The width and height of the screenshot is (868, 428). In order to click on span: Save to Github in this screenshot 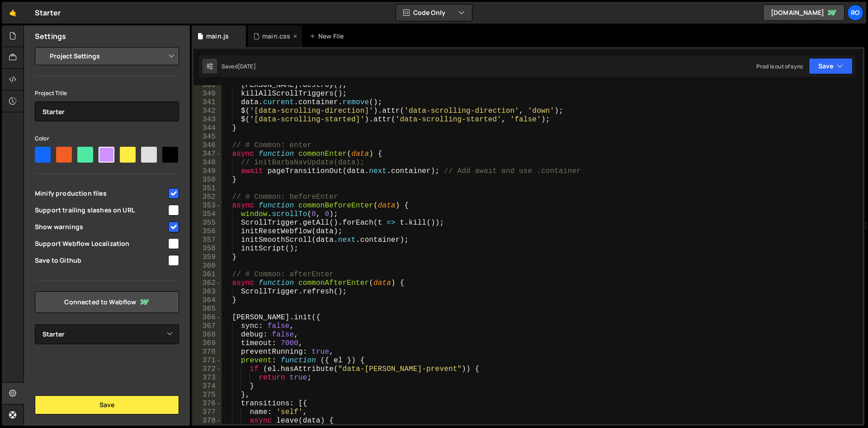, I will do `click(101, 261)`.